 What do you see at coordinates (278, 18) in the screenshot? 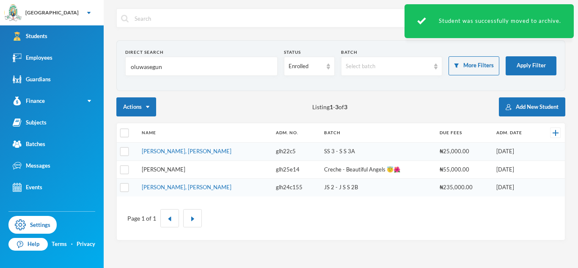
I see `input: Search` at bounding box center [278, 18].